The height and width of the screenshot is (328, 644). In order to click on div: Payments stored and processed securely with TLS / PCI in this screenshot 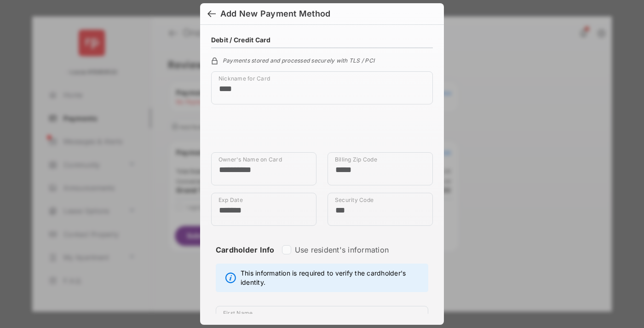, I will do `click(322, 60)`.